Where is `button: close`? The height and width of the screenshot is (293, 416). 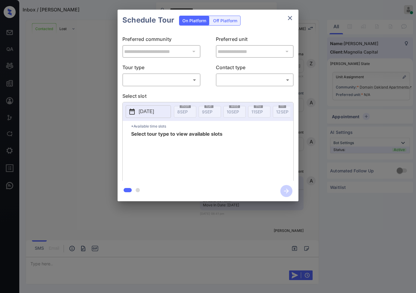
button: close is located at coordinates (290, 18).